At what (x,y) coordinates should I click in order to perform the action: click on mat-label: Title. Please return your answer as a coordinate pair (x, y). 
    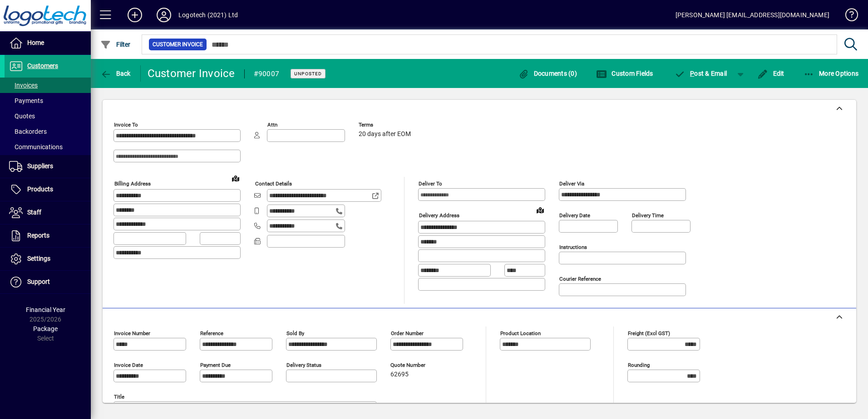
    Looking at the image, I should click on (119, 397).